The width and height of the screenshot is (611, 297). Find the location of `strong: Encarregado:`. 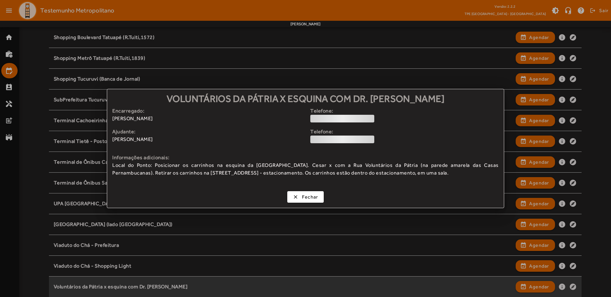

strong: Encarregado: is located at coordinates (209, 111).